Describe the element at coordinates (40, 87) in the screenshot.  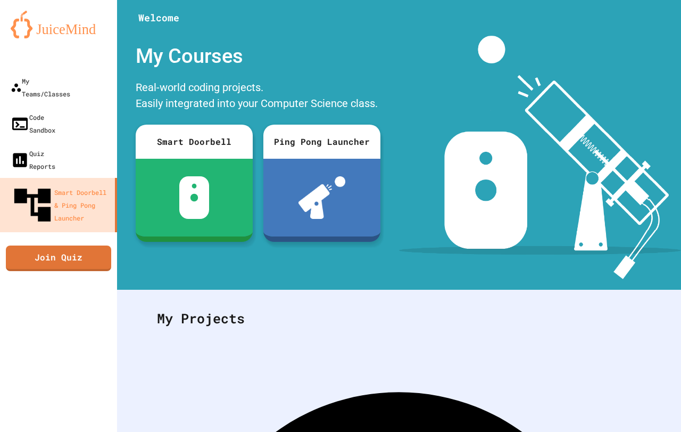
I see `div: My Teams/Classes` at that location.